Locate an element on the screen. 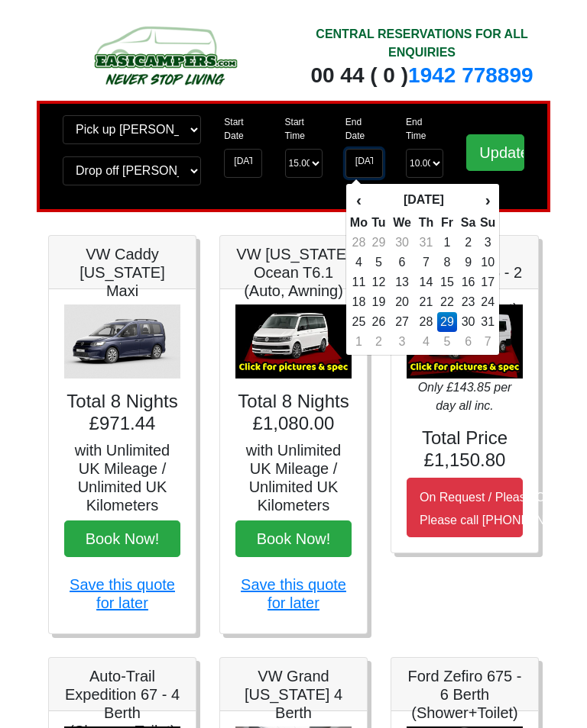  h4: Total 8 Nights £1,080.00 is located at coordinates (294, 413).